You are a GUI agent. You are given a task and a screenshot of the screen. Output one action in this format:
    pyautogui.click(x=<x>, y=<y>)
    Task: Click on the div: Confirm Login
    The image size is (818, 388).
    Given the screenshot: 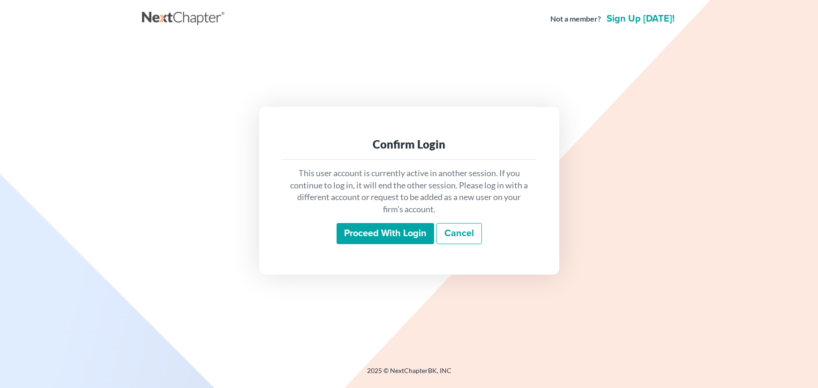 What is the action you would take?
    pyautogui.click(x=409, y=144)
    